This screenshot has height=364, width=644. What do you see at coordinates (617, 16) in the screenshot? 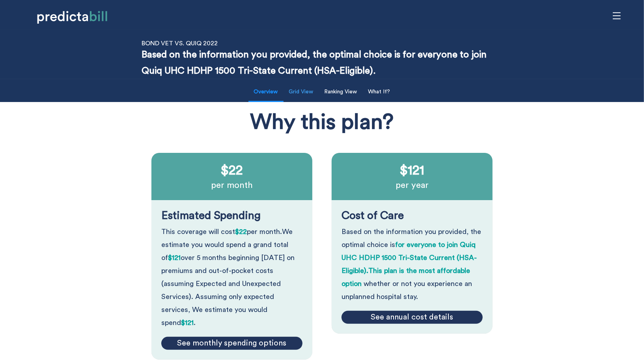
I see `span: menu` at bounding box center [617, 16].